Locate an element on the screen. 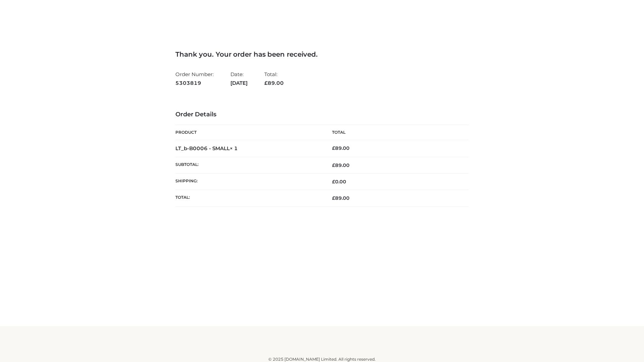  strong: LT_b-B0006 - SMALL is located at coordinates (207, 148).